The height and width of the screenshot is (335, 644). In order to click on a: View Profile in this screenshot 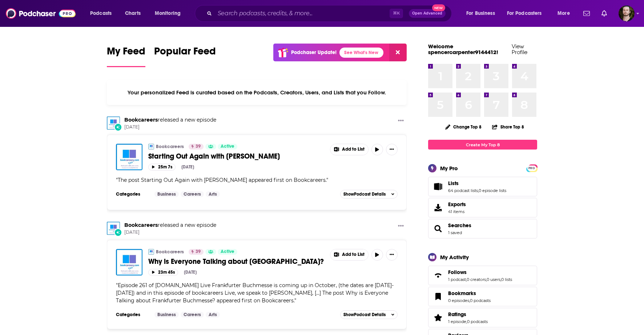, I will do `click(520, 49)`.